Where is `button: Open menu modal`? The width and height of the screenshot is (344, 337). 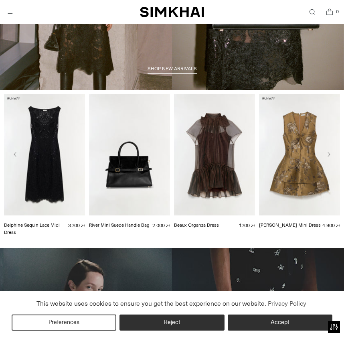 button: Open menu modal is located at coordinates (10, 12).